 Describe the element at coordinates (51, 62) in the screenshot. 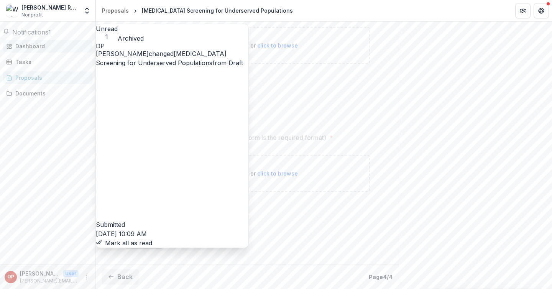

I see `div: Tasks` at that location.